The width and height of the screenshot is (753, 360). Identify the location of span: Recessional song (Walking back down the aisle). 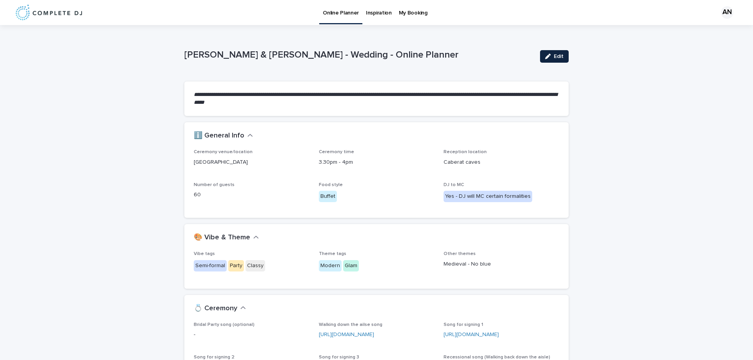
(497, 358).